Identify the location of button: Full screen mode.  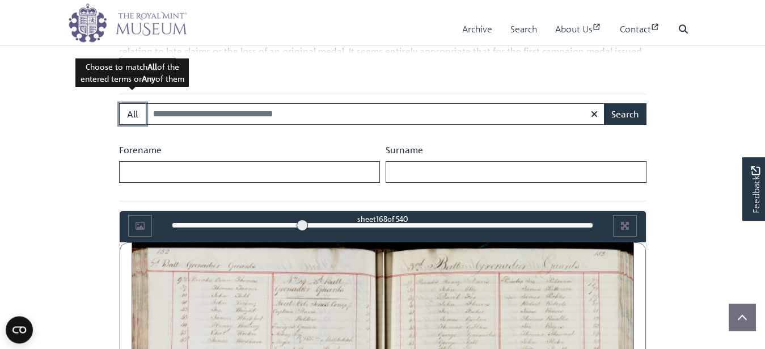
(625, 226).